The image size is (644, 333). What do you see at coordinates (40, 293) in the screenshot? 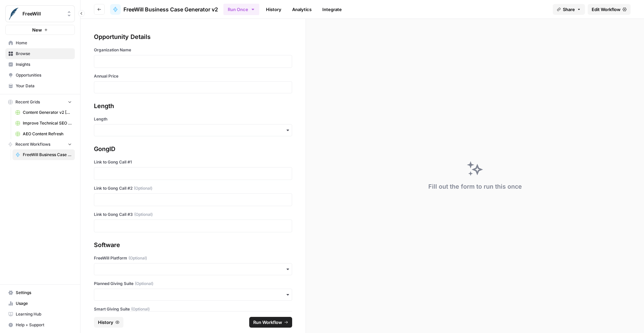
I see `a: Settings` at bounding box center [40, 293].